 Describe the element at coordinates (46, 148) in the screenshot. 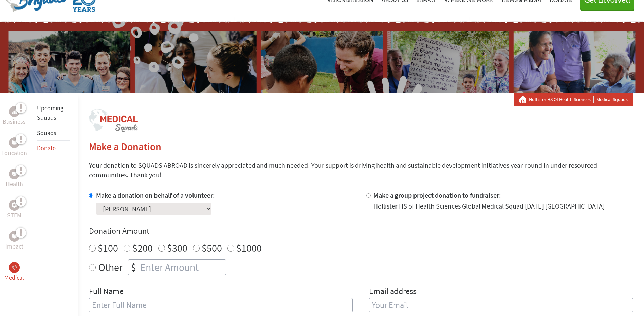

I see `a: Donate` at that location.